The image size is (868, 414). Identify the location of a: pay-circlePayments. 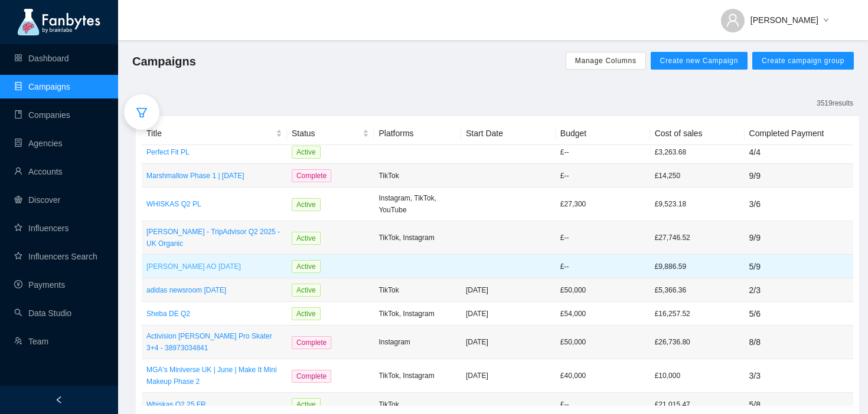
(39, 285).